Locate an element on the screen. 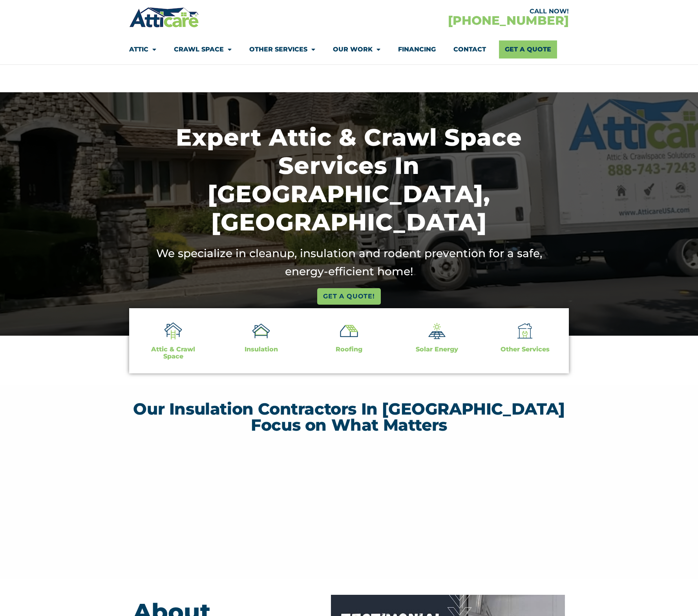  a: Our Work is located at coordinates (356, 49).